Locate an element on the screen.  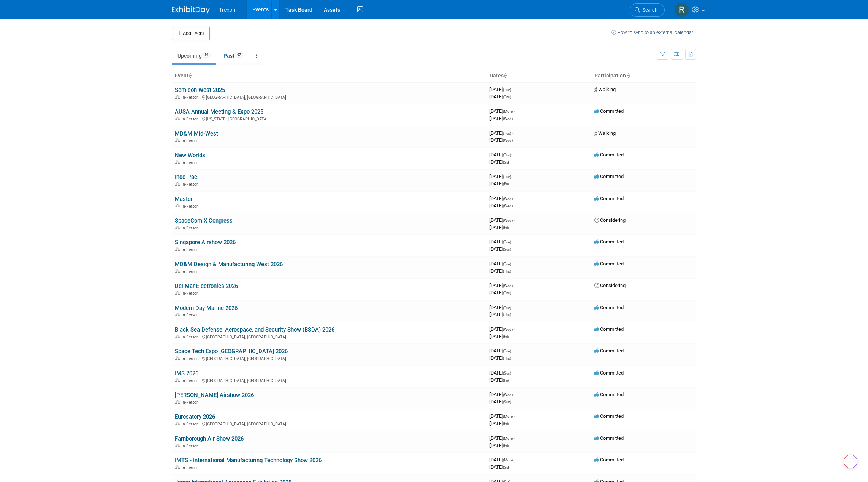
a: Modern Day Marine 2026 is located at coordinates (206, 308).